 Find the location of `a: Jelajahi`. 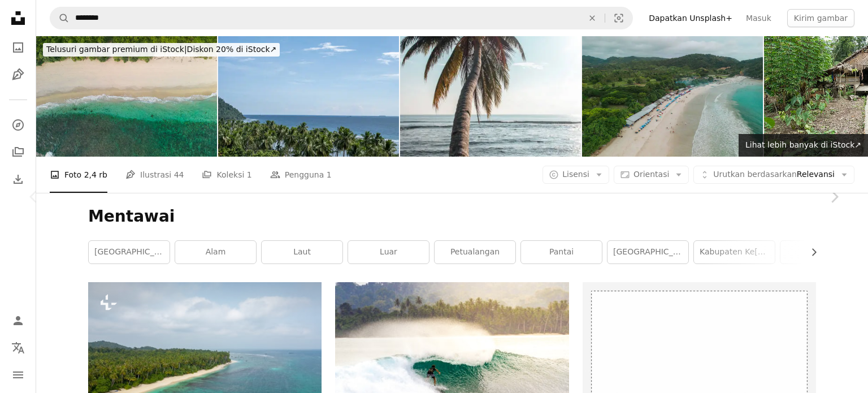

a: Jelajahi is located at coordinates (18, 125).